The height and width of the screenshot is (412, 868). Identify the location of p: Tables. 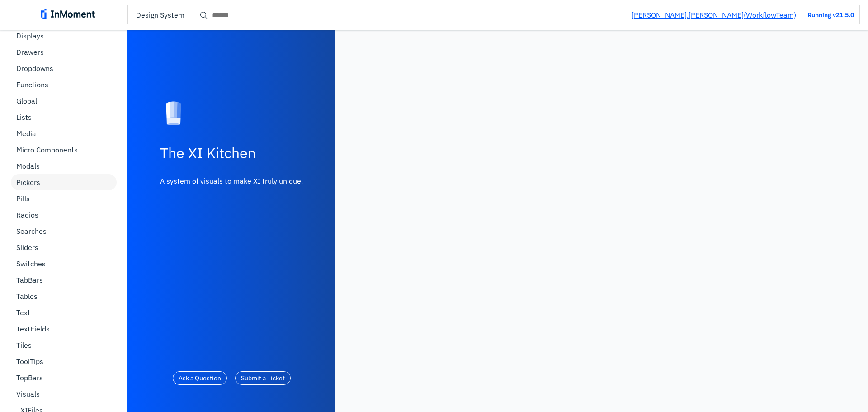
(27, 296).